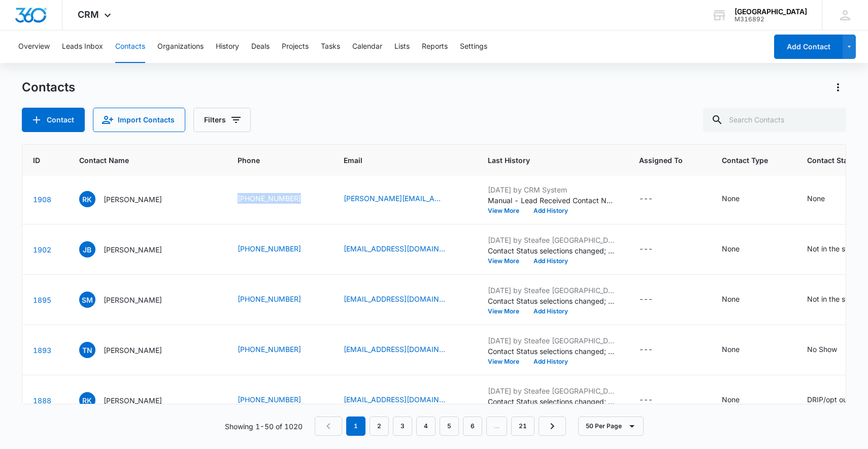  Describe the element at coordinates (130, 299) in the screenshot. I see `div: Contact Name - Sue McCloud - Select to Edit Field` at that location.